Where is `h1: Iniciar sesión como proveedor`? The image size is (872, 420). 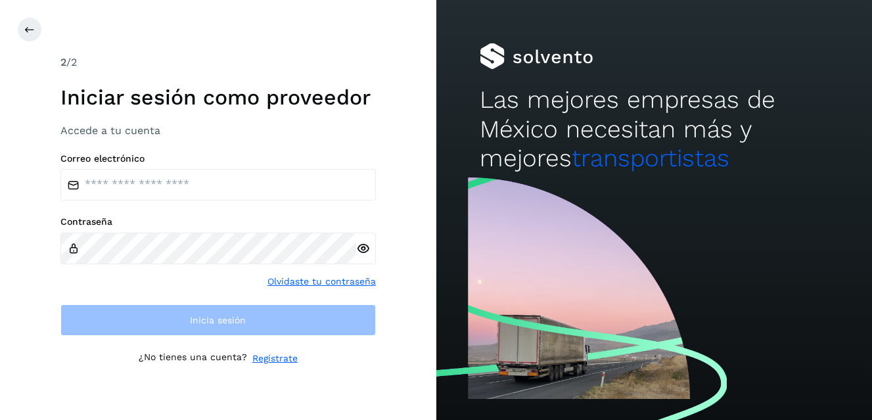 h1: Iniciar sesión como proveedor is located at coordinates (218, 97).